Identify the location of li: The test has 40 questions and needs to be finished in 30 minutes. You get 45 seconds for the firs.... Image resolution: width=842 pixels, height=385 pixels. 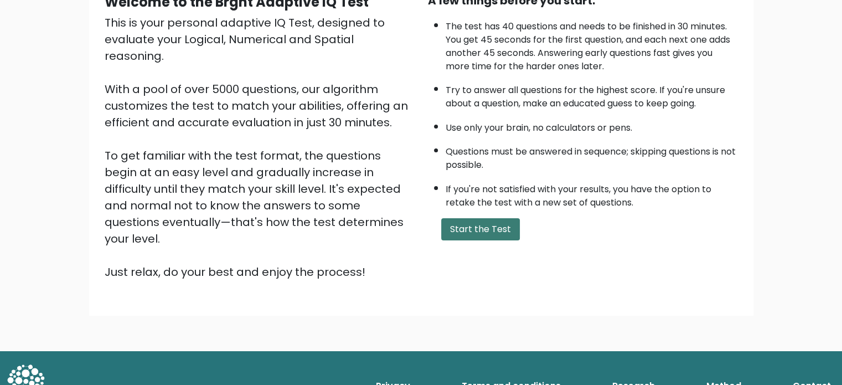
(592, 44).